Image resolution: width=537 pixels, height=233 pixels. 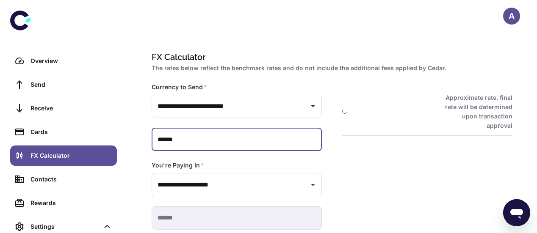 What do you see at coordinates (179, 87) in the screenshot?
I see `label: Currency to Send` at bounding box center [179, 87].